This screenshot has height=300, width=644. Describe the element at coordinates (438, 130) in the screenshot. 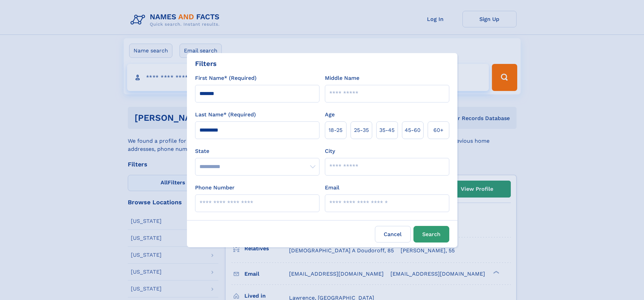

I see `span: 60+` at that location.